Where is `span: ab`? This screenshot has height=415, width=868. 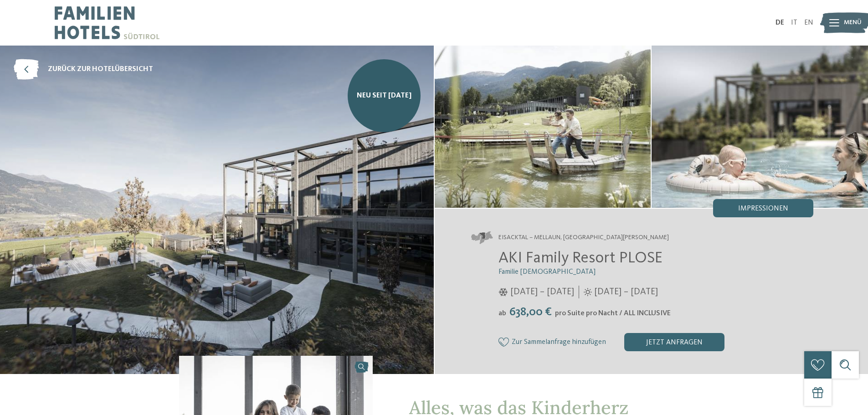
span: ab is located at coordinates (502, 313).